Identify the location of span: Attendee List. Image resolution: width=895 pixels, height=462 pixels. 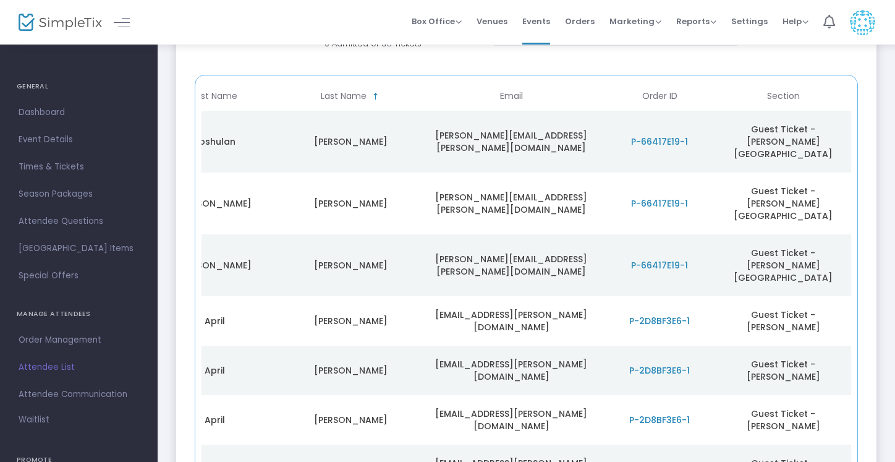
(79, 367).